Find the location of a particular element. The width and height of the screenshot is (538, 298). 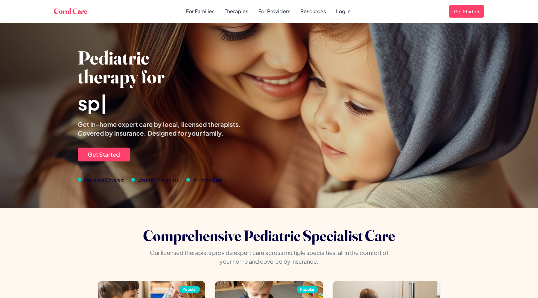

h1: Coral Care is located at coordinates (70, 11).